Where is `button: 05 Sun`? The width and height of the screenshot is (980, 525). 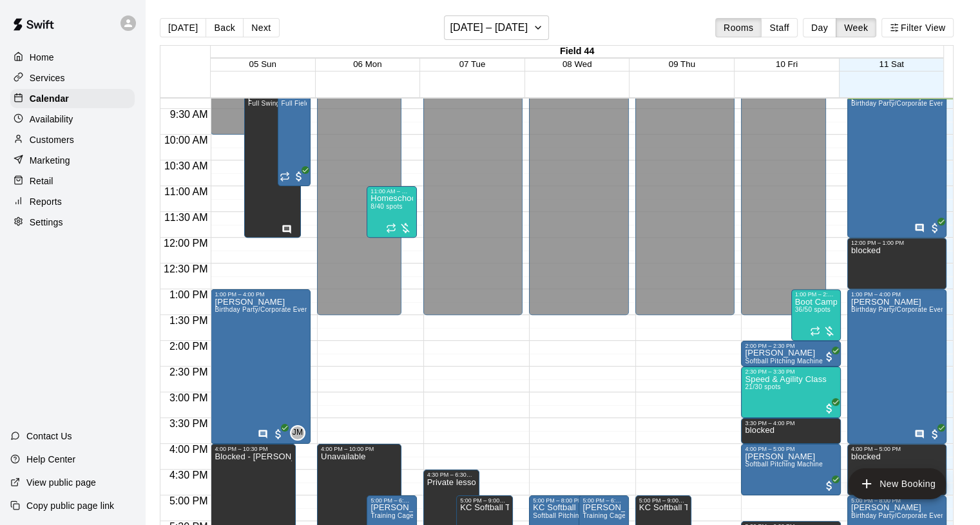 button: 05 Sun is located at coordinates (263, 64).